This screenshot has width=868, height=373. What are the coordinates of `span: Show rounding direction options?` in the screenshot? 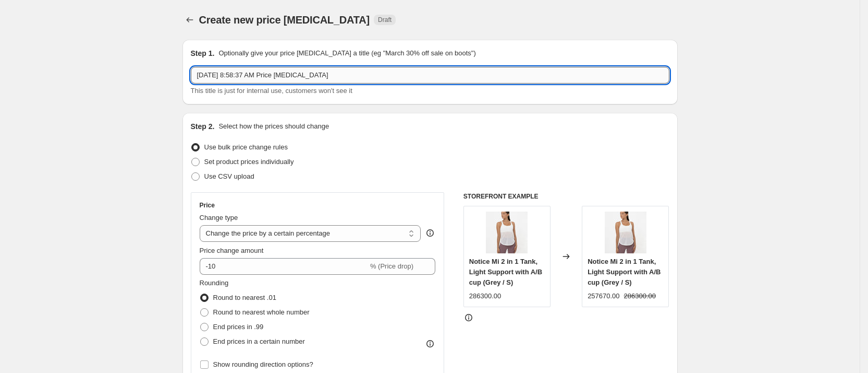 It's located at (264, 364).